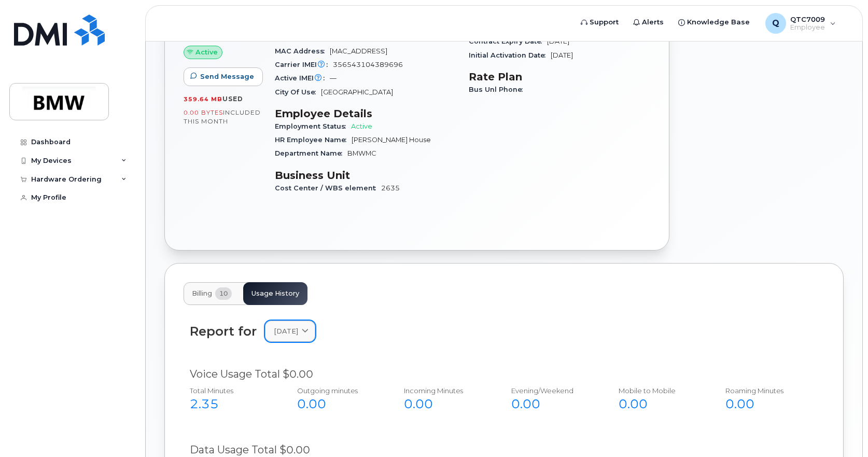 This screenshot has height=457, width=868. What do you see at coordinates (648, 22) in the screenshot?
I see `a: Alerts` at bounding box center [648, 22].